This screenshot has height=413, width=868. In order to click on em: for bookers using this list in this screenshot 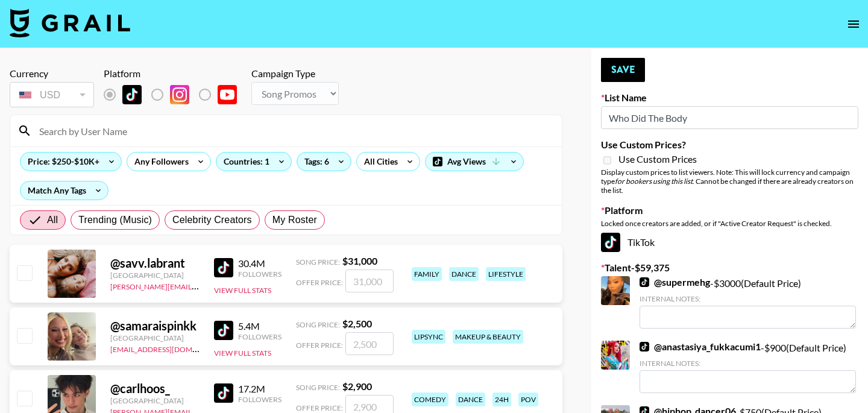, I will do `click(654, 181)`.